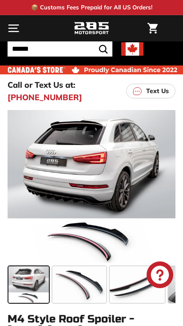  I want to click on img: Logo_285_Motorsport_areodynamics_components, so click(92, 28).